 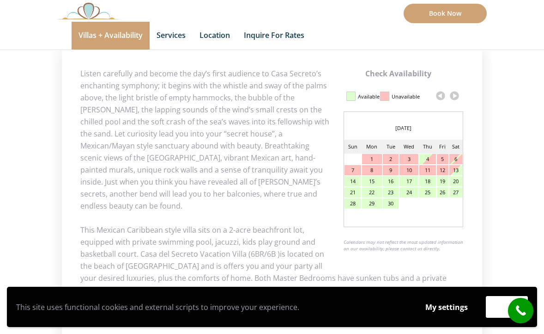 I want to click on a: Services, so click(x=171, y=36).